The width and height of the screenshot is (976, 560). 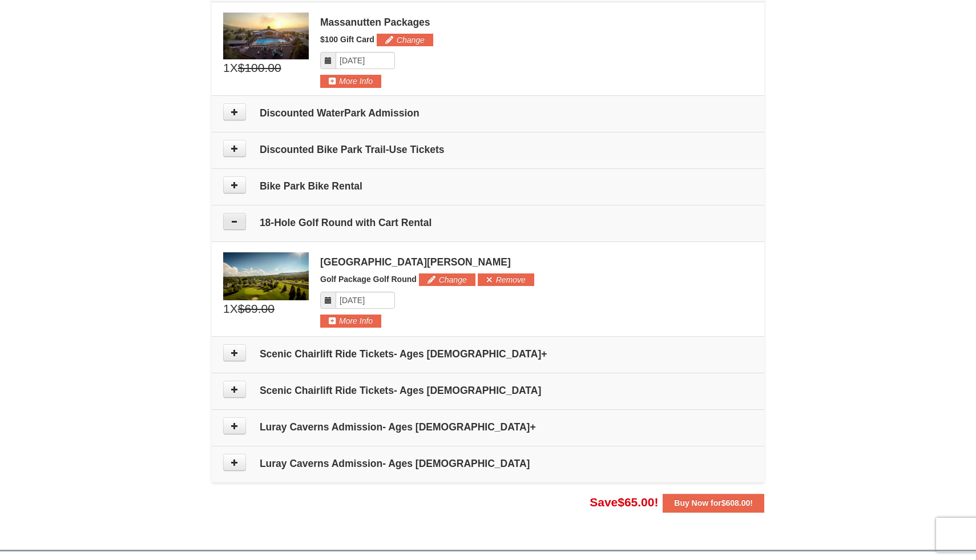 I want to click on span: Save !, so click(x=624, y=501).